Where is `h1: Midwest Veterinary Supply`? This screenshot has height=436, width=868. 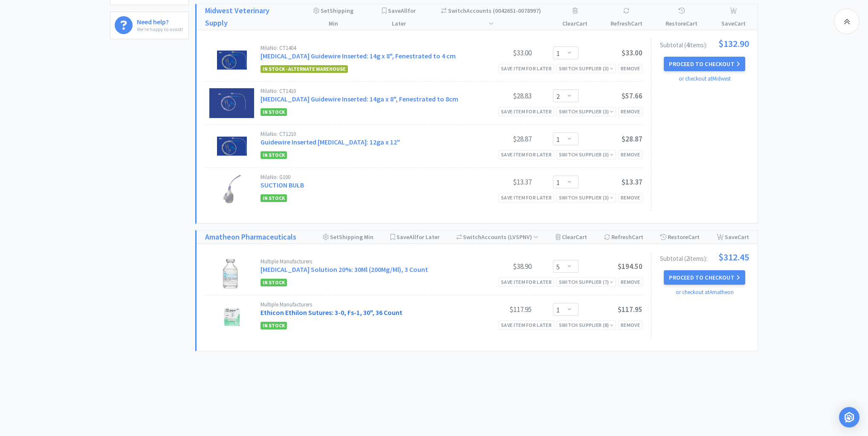
h1: Midwest Veterinary Supply is located at coordinates (249, 17).